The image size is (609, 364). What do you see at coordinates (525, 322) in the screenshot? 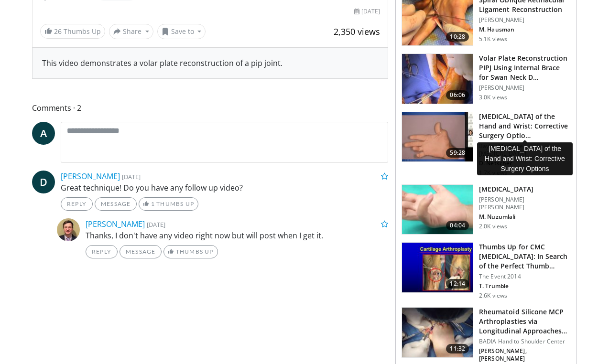
I see `h3: Rheumatoid Silicone MCP Arthroplasties via Longitudinal Approaches a…` at bounding box center [525, 322].